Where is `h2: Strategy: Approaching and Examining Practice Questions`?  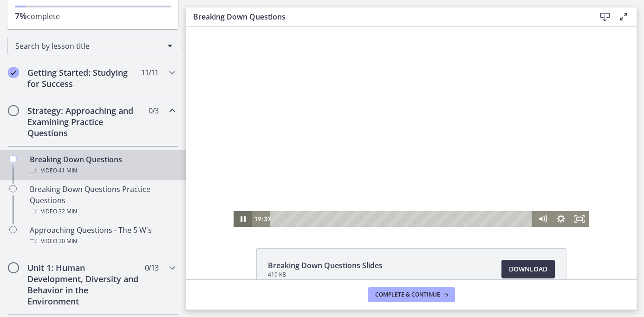
h2: Strategy: Approaching and Examining Practice Questions is located at coordinates (84, 122).